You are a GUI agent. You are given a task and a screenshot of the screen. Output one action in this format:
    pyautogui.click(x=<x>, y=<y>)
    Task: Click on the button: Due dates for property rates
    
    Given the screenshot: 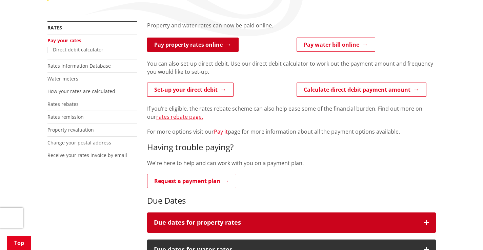 What is the action you would take?
    pyautogui.click(x=291, y=223)
    